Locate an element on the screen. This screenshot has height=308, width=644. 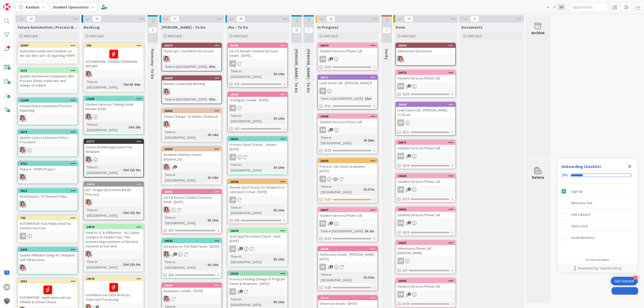
div: 4679Update Course Extension Policy / Procedure is located at coordinates (48, 137).